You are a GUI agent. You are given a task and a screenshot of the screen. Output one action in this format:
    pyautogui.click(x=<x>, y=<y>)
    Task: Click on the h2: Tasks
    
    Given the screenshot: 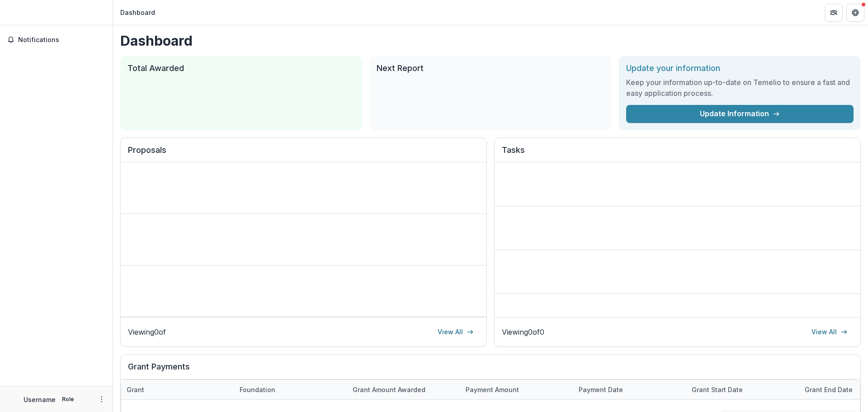 What is the action you would take?
    pyautogui.click(x=677, y=154)
    